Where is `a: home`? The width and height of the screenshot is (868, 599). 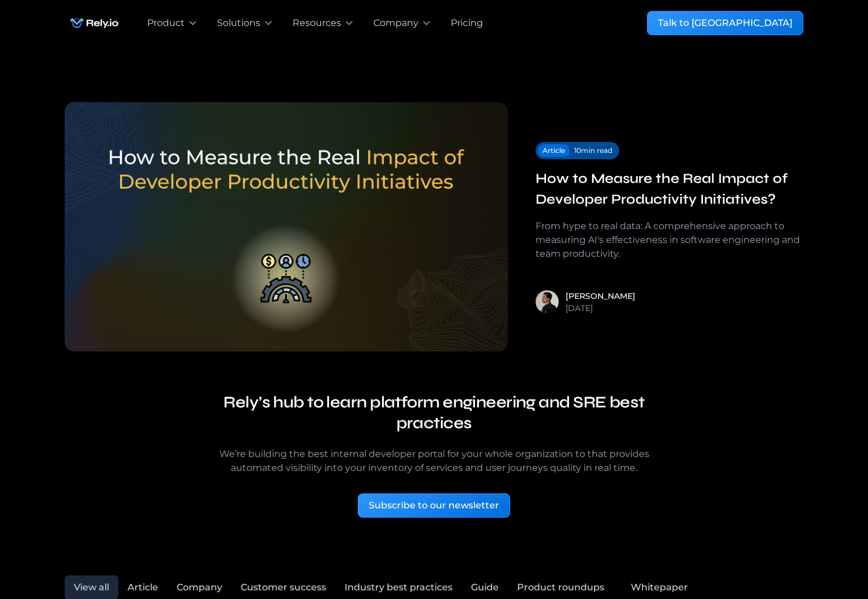
a: home is located at coordinates (94, 23).